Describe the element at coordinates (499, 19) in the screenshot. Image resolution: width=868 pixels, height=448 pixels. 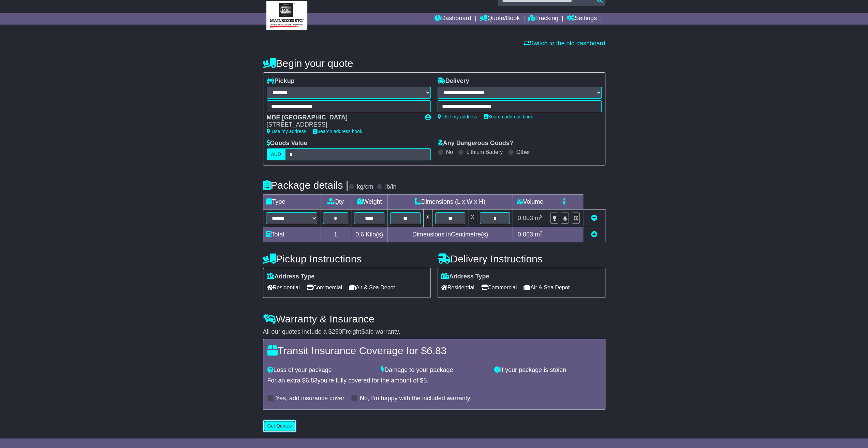
I see `a: Quote/Book` at that location.